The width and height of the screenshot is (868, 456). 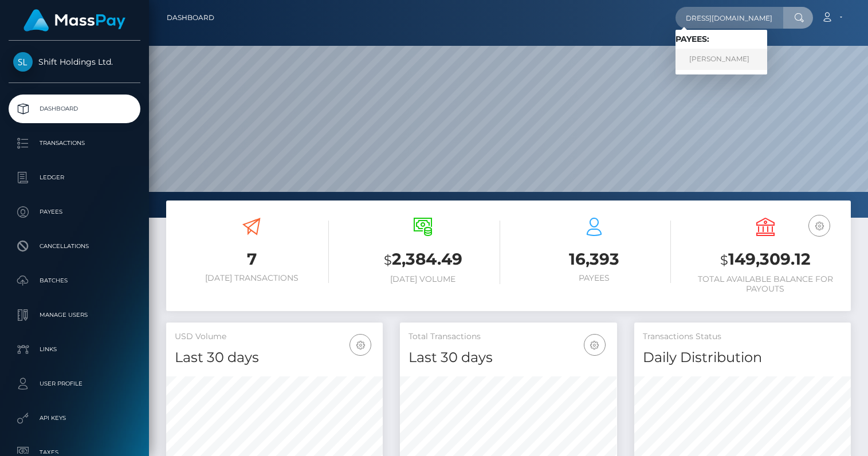 I want to click on a: Manage Users, so click(x=74, y=315).